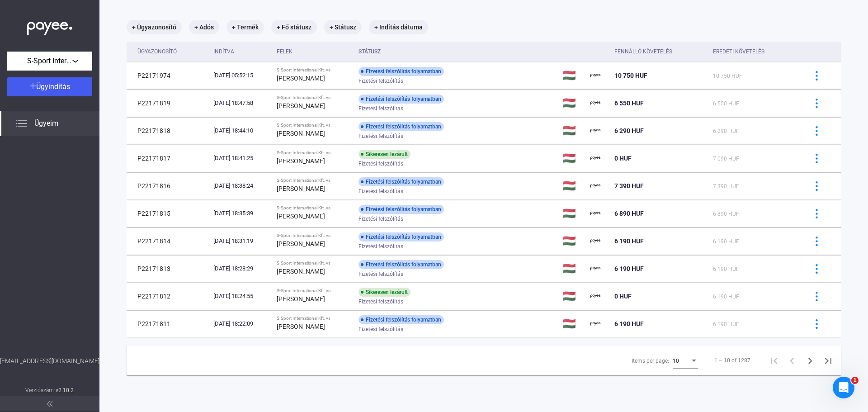 The width and height of the screenshot is (868, 412). What do you see at coordinates (629, 214) in the screenshot?
I see `span: 6 890 HUF` at bounding box center [629, 214].